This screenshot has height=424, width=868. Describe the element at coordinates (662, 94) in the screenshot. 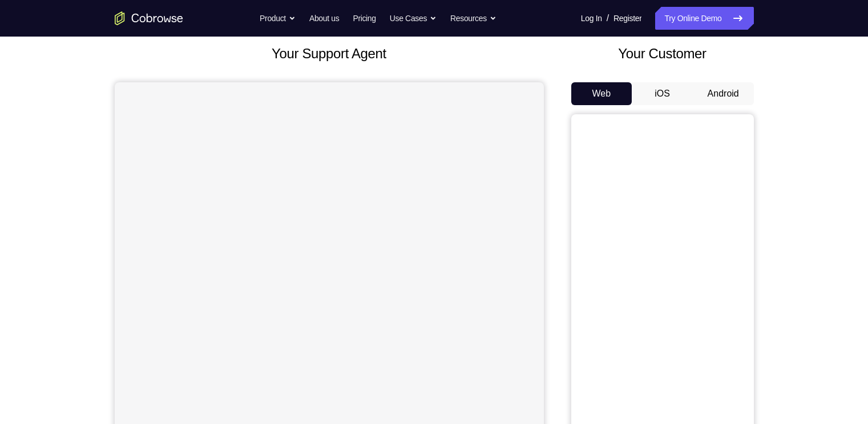

I see `button: iOS` at that location.